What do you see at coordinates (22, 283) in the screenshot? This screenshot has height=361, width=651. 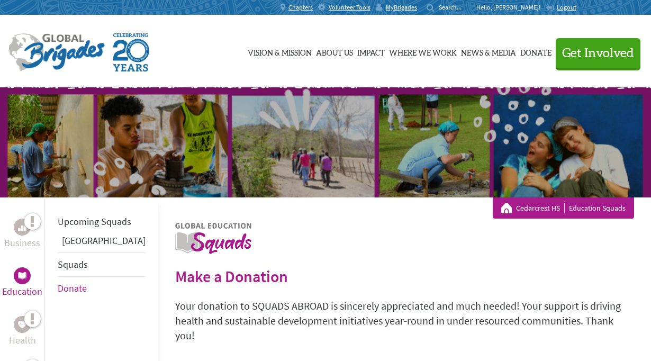 I see `a: EducationEducation` at bounding box center [22, 283].